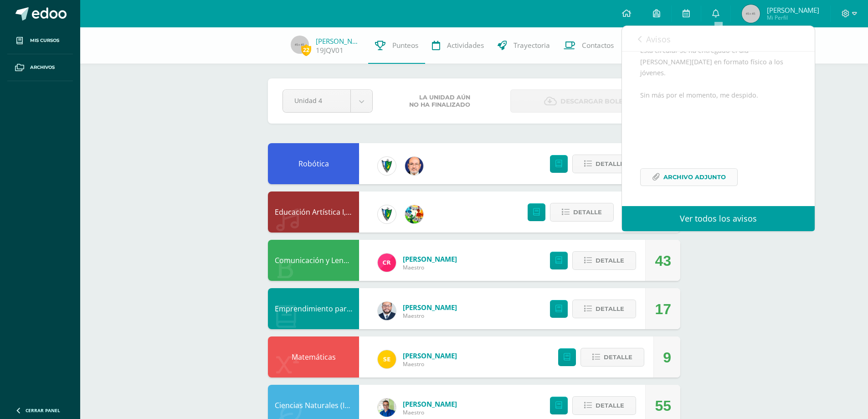  Describe the element at coordinates (40, 41) in the screenshot. I see `a: Mis cursos` at that location.